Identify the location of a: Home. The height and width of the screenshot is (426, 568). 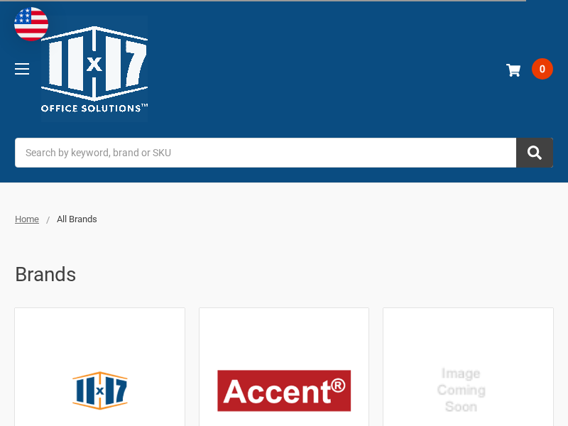
(27, 219).